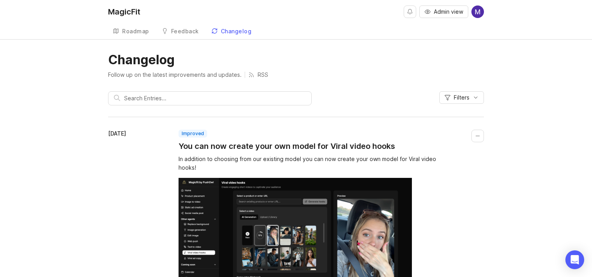  Describe the element at coordinates (462, 98) in the screenshot. I see `span: Filters` at that location.